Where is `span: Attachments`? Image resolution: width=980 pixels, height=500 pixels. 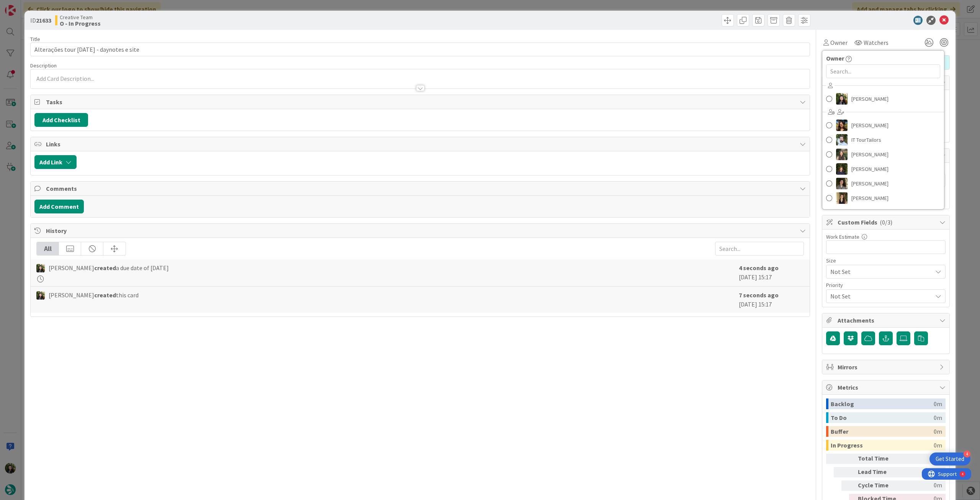
span: Attachments is located at coordinates (886, 320).